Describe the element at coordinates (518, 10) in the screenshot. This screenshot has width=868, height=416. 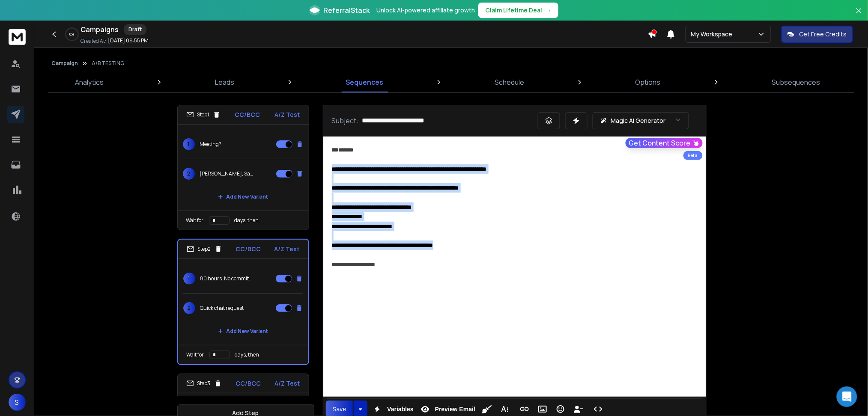
I see `button: Claim Lifetime Deal→` at that location.